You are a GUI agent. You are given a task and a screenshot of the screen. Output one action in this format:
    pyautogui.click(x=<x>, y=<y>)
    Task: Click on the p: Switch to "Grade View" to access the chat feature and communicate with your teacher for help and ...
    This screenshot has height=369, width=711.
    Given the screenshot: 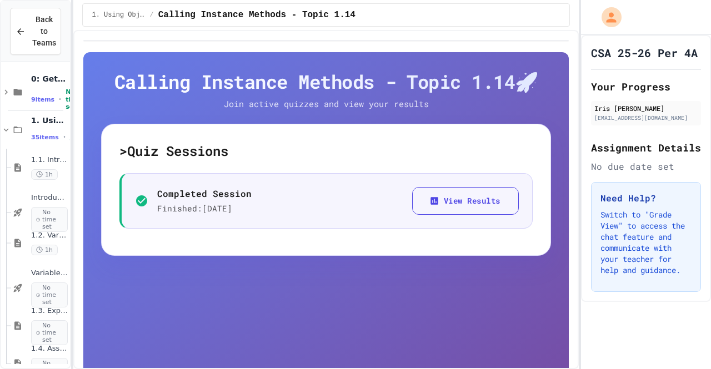 What is the action you would take?
    pyautogui.click(x=646, y=243)
    